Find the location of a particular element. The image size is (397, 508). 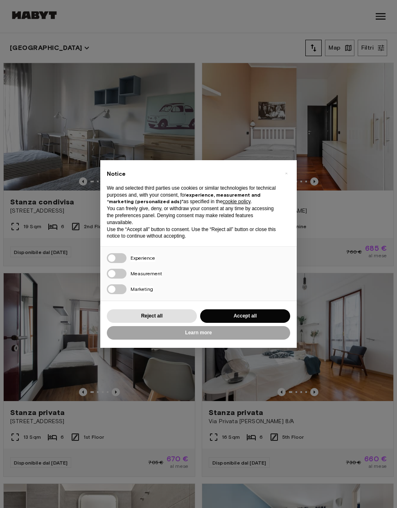

button: Learn more is located at coordinates (199, 333).